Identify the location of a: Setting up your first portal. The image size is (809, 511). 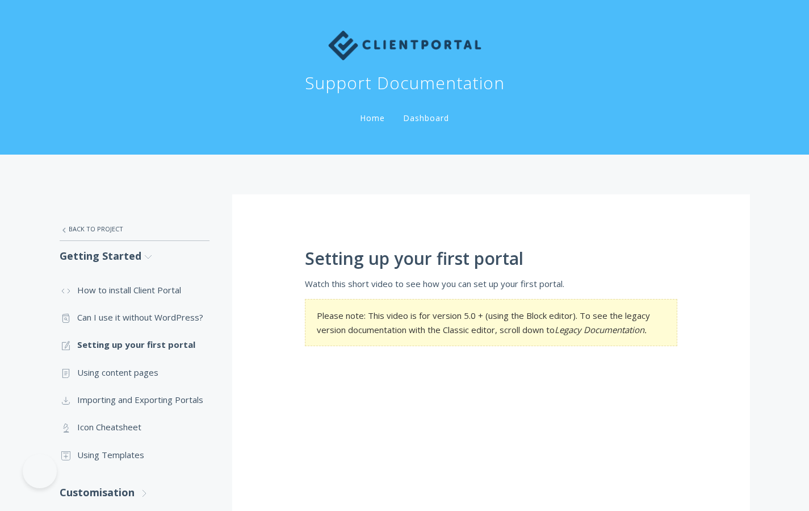
(135, 344).